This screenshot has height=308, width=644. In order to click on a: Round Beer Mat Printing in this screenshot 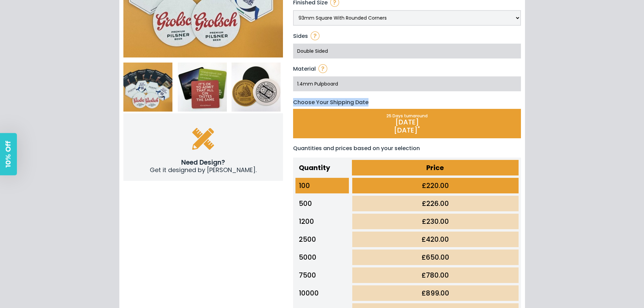, I will do `click(256, 87)`.